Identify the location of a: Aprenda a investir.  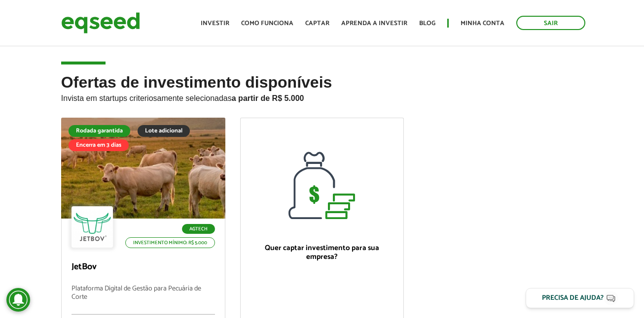
(375, 23).